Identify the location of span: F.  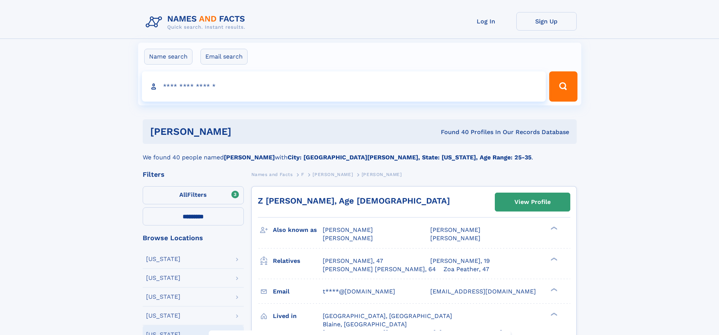
(303, 174).